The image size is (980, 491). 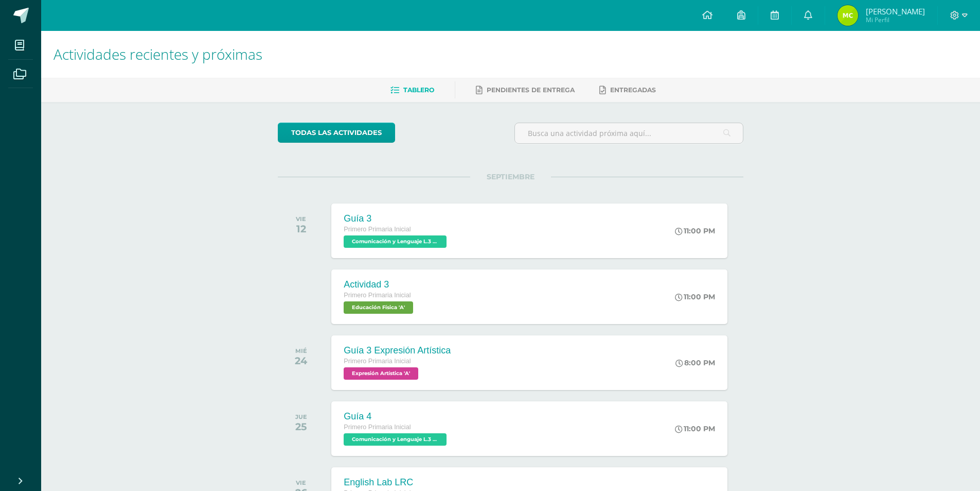 What do you see at coordinates (378, 307) in the screenshot?
I see `span: Educación Física 'A'` at bounding box center [378, 307].